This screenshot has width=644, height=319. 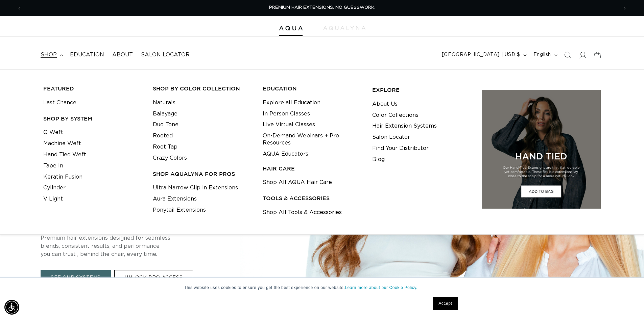 What do you see at coordinates (87, 55) in the screenshot?
I see `span: Education` at bounding box center [87, 55].